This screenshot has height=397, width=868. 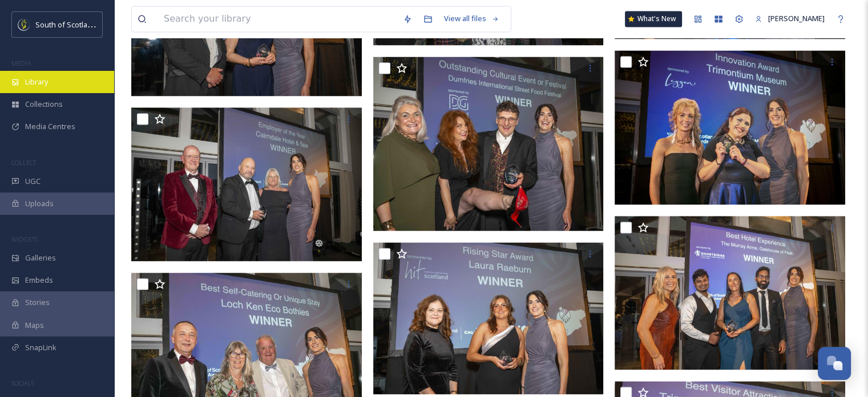 I want to click on span: Embeds, so click(x=39, y=280).